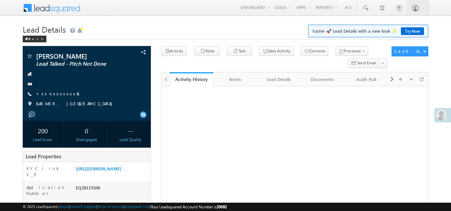 The width and height of the screenshot is (451, 211). Describe the element at coordinates (86, 140) in the screenshot. I see `div: Disengaged` at that location.